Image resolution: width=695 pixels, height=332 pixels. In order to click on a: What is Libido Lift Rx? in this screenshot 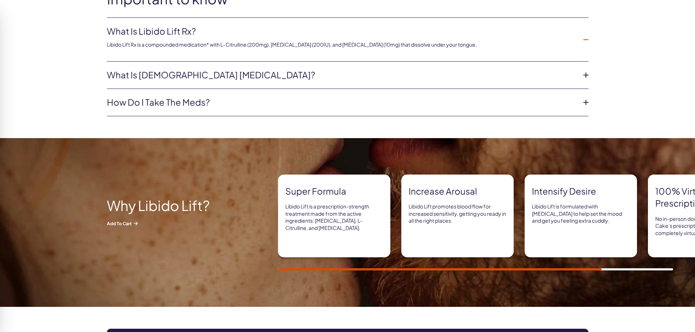, I will do `click(342, 31)`.